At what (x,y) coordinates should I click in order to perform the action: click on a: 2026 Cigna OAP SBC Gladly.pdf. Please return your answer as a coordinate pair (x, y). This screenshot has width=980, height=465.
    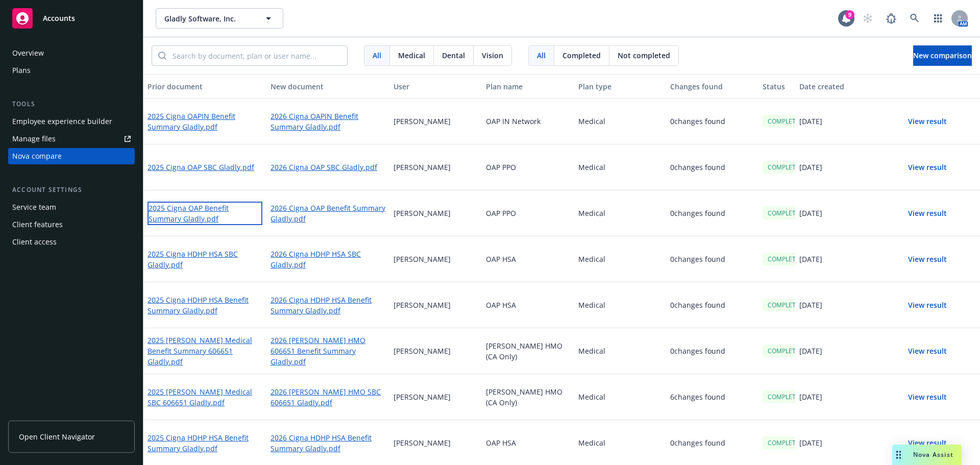
    Looking at the image, I should click on (324, 167).